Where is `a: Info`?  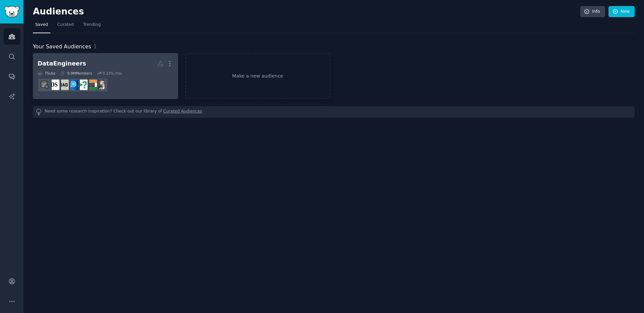
a: Info is located at coordinates (593, 12).